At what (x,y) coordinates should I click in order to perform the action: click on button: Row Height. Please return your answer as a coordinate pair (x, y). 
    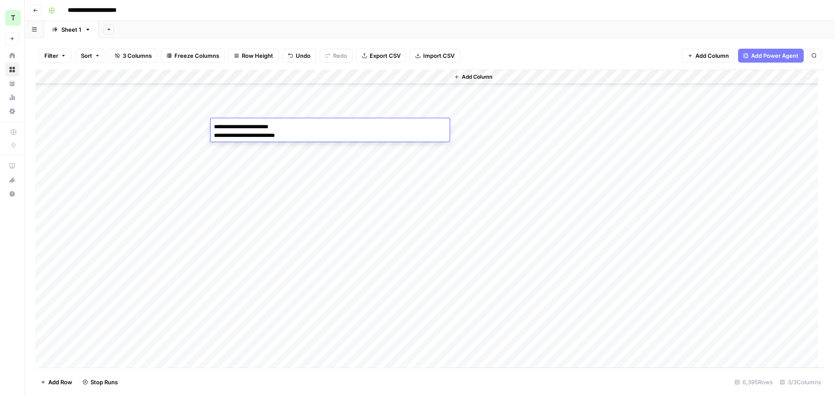
    Looking at the image, I should click on (253, 56).